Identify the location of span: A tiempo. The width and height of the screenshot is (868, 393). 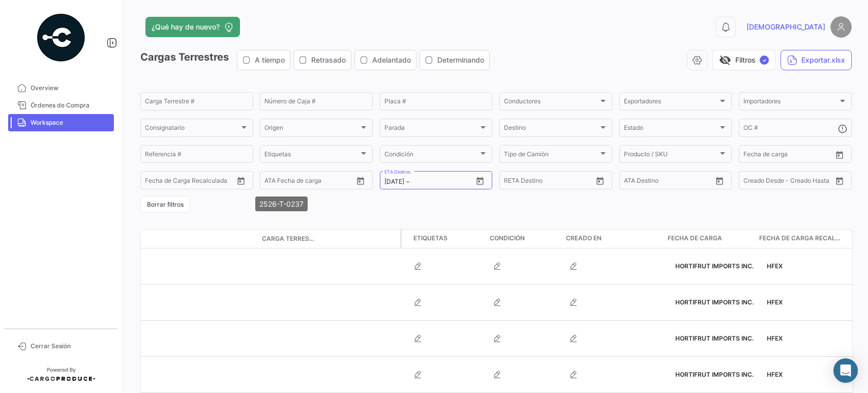
(270, 60).